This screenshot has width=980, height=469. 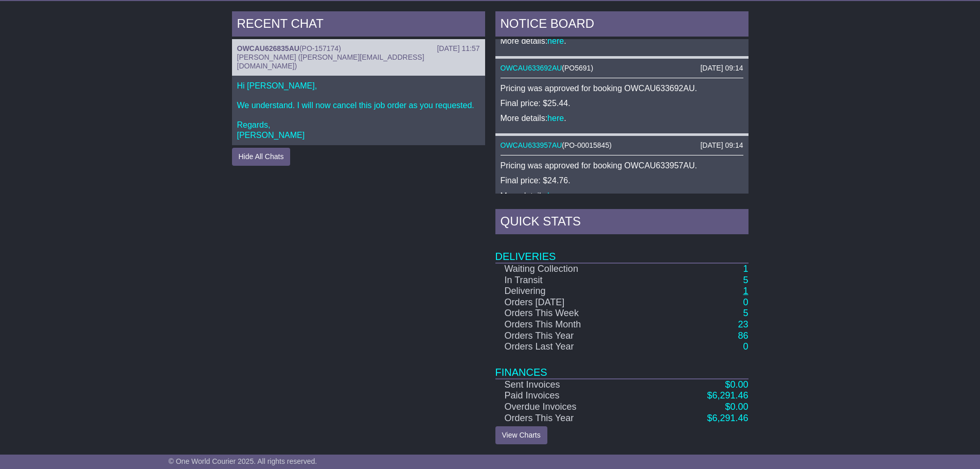 What do you see at coordinates (575, 407) in the screenshot?
I see `td: Overdue Invoices` at bounding box center [575, 407].